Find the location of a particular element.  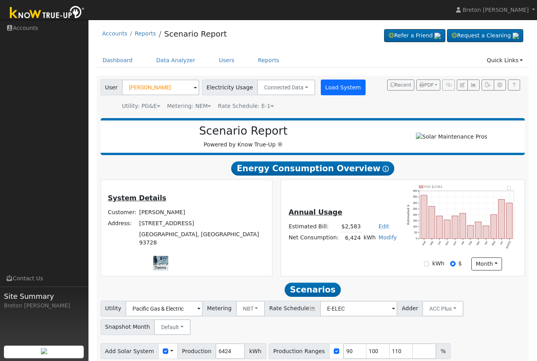

img: Google is located at coordinates (168, 265).